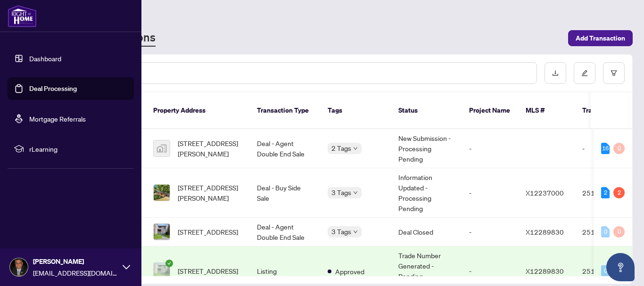  What do you see at coordinates (608, 232) in the screenshot?
I see `td: 2511767` at bounding box center [608, 232].